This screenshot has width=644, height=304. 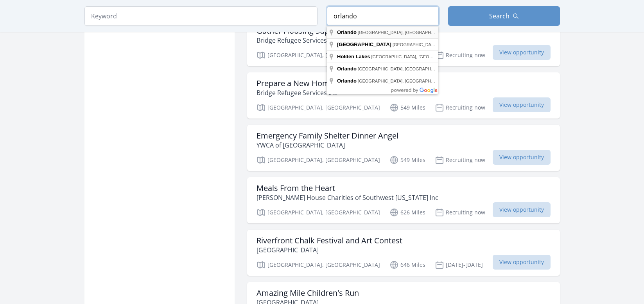 I want to click on p: 626 Miles, so click(x=407, y=212).